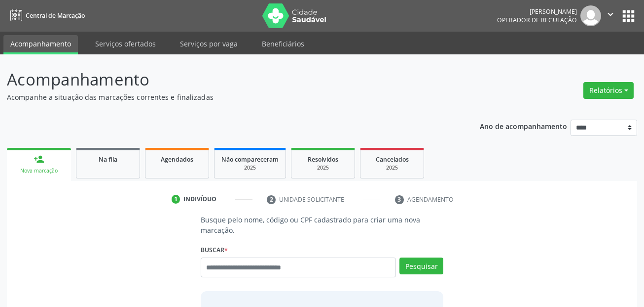 The image size is (644, 307). Describe the element at coordinates (177, 159) in the screenshot. I see `span: Agendados` at that location.